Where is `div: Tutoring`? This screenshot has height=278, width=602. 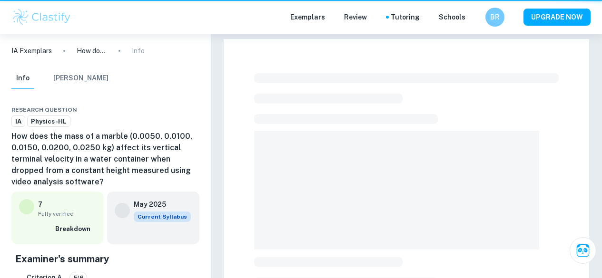 div: Tutoring is located at coordinates (405, 17).